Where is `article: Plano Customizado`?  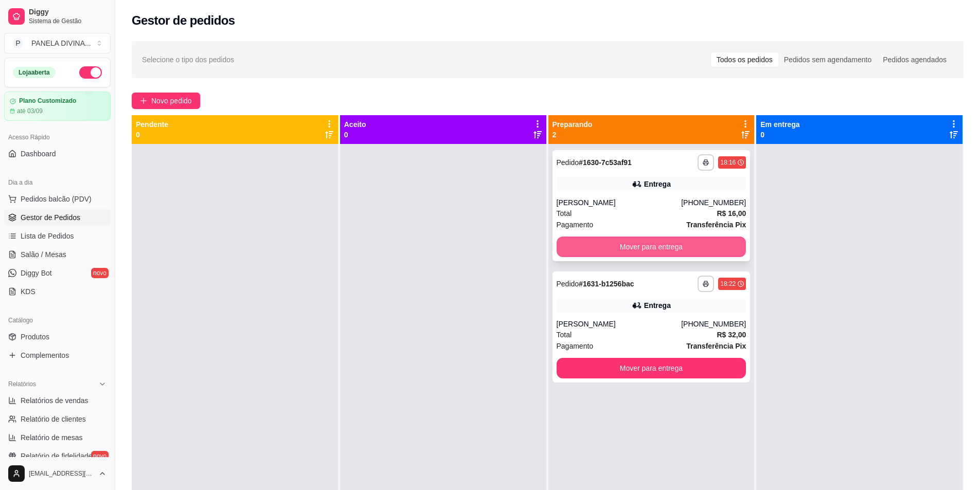
article: Plano Customizado is located at coordinates (47, 101).